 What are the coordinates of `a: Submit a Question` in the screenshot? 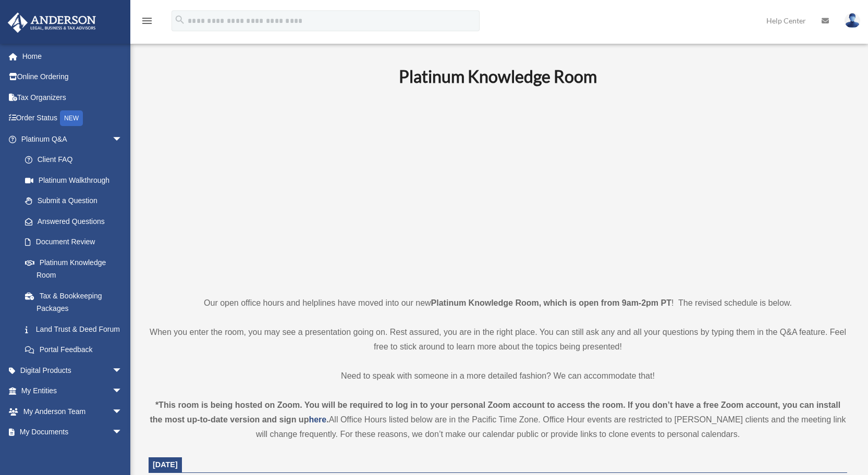 It's located at (76, 201).